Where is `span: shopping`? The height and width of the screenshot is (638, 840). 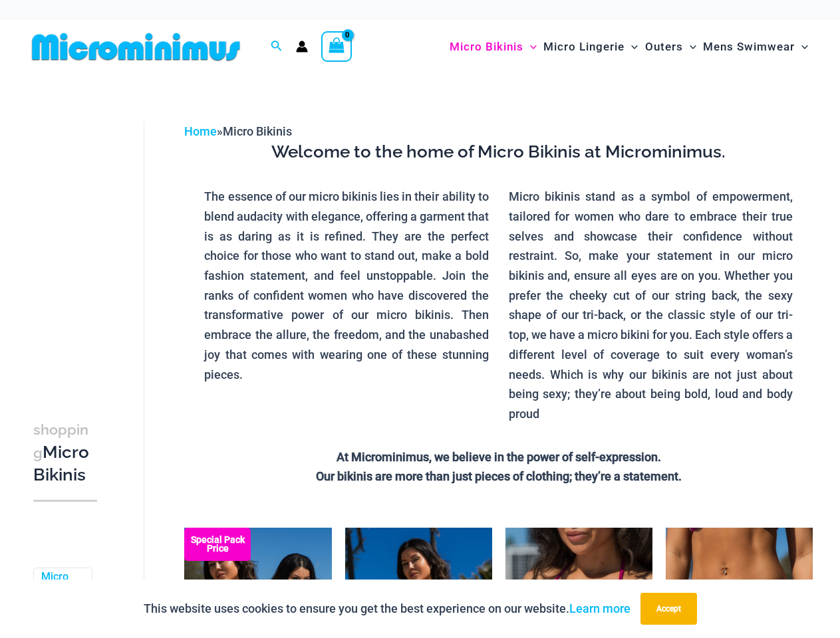 span: shopping is located at coordinates (61, 441).